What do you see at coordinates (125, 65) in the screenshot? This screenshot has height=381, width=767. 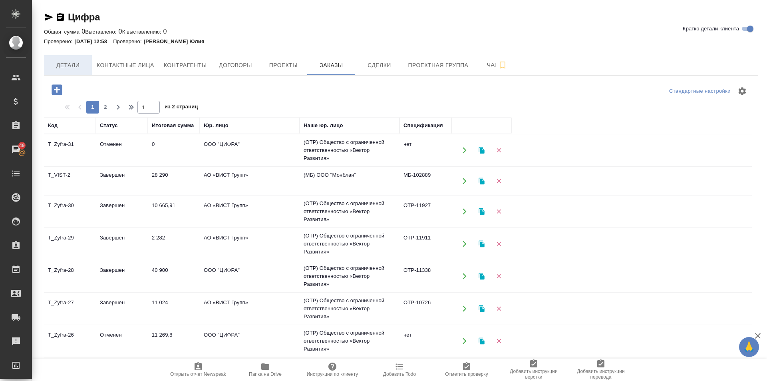 I see `span: Контактные лица` at bounding box center [125, 65].